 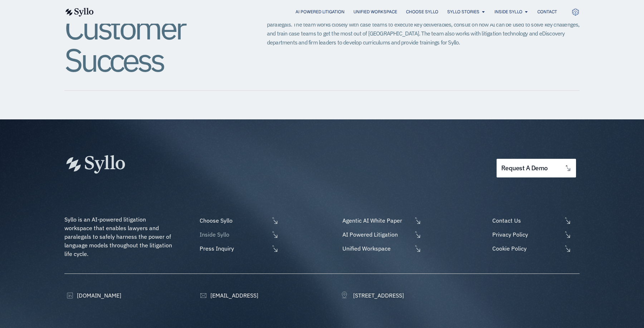 What do you see at coordinates (535, 234) in the screenshot?
I see `a: Privacy Policy` at bounding box center [535, 234].